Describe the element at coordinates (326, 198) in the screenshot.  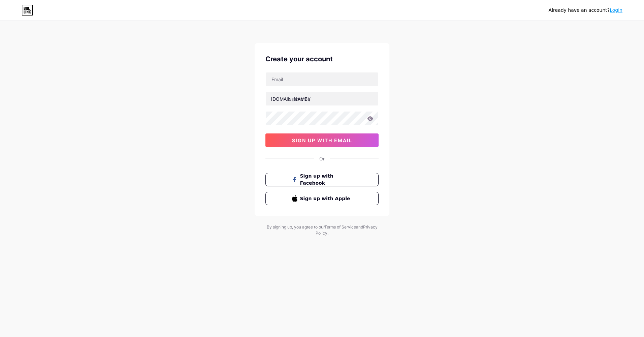
I see `span: Sign up with Apple` at that location.